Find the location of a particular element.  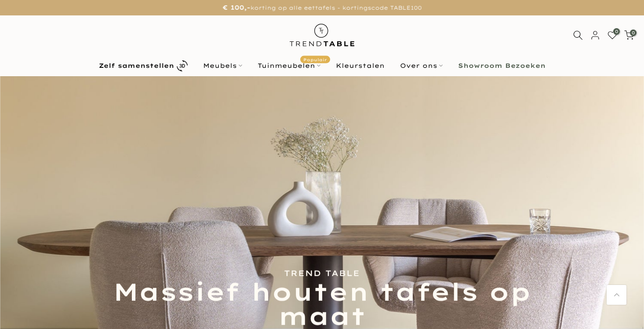

b: Showroom Bezoeken is located at coordinates (502, 66).